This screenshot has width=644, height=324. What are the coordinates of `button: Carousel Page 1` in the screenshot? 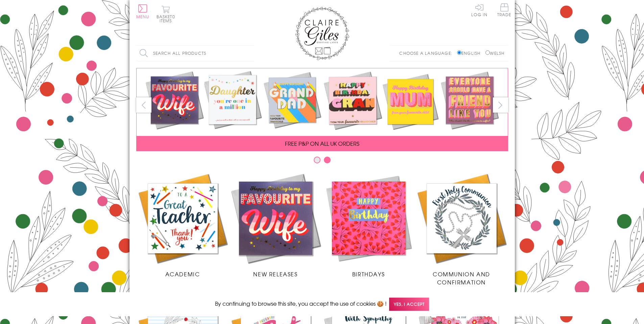 It's located at (317, 160).